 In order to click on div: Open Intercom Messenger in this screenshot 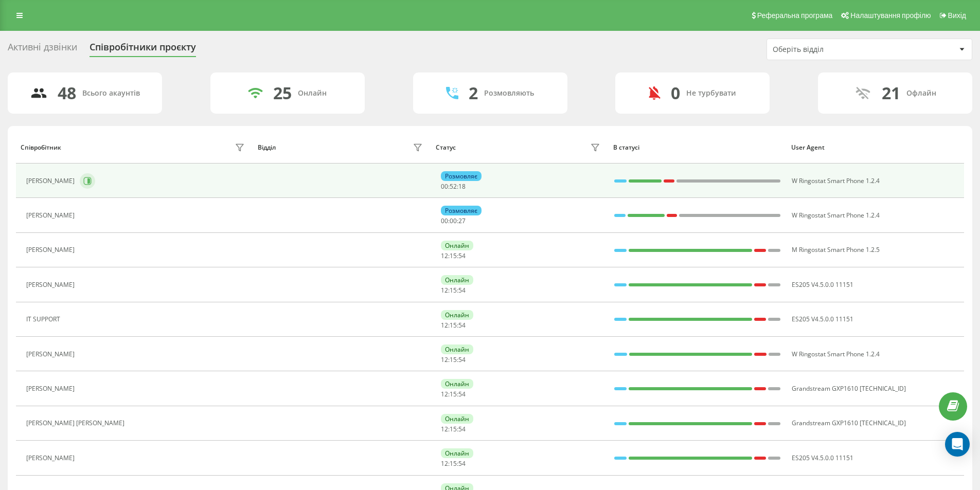, I will do `click(957, 444)`.